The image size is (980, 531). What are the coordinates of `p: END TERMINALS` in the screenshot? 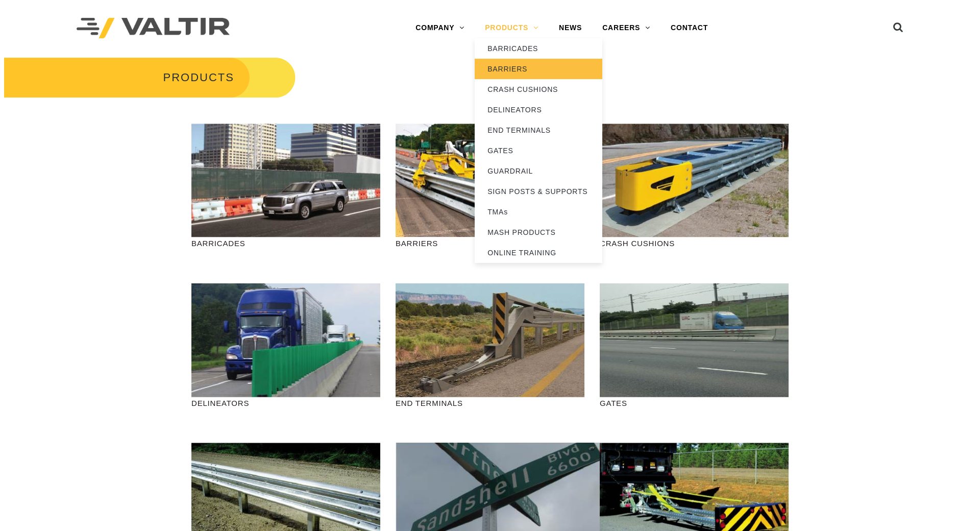 It's located at (490, 403).